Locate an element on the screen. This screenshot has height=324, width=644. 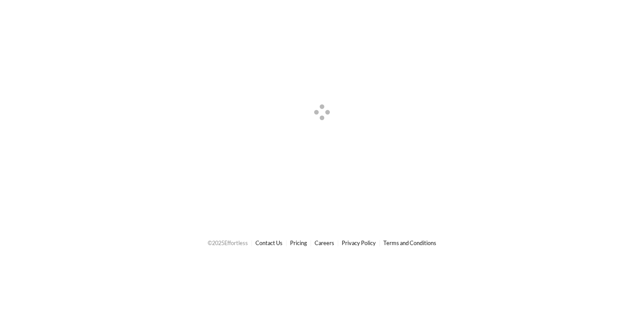
span: © 2025 Effortless is located at coordinates (228, 243).